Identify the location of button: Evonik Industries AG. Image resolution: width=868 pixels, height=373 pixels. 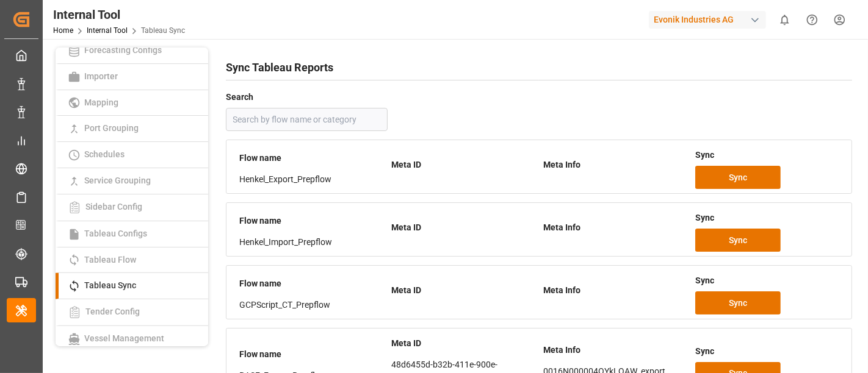
(710, 19).